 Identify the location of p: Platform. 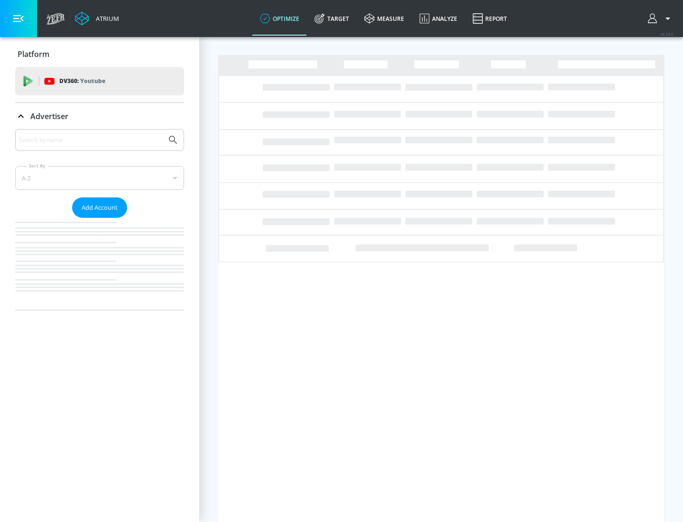
(33, 54).